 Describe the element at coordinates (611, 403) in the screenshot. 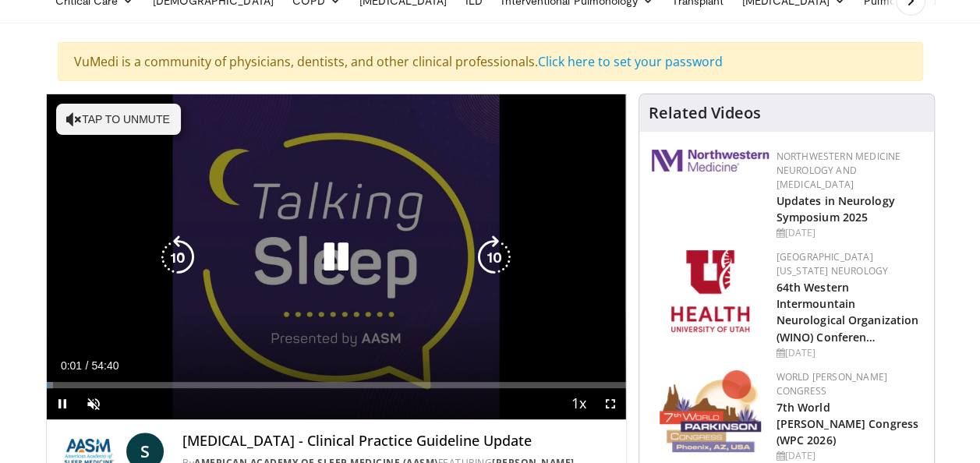

I see `button: Fullscreen` at that location.